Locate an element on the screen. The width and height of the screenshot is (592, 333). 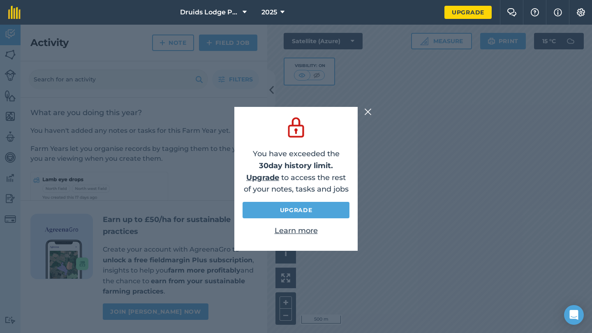
img: Two speech bubbles overlapping with the left bubble in the forefront is located at coordinates (512, 12).